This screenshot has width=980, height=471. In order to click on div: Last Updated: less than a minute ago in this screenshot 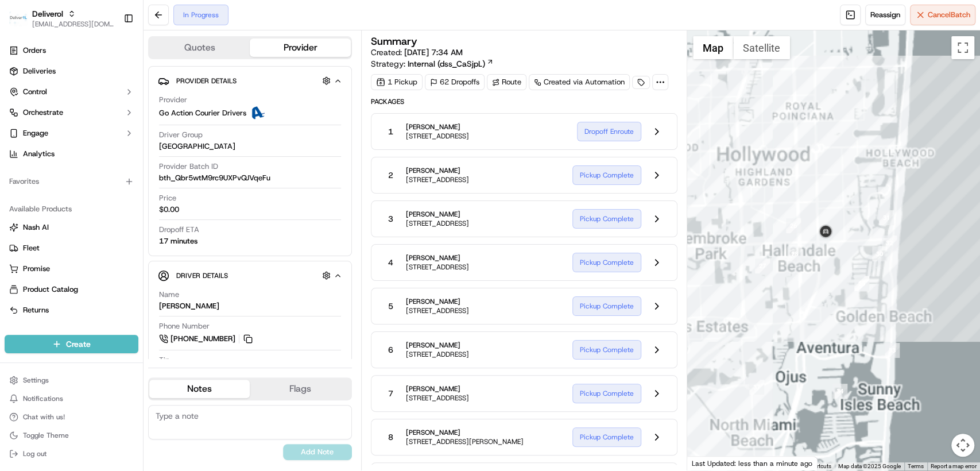, I will do `click(752, 463)`.